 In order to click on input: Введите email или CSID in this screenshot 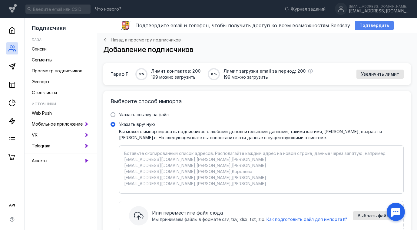, I will do `click(58, 9)`.